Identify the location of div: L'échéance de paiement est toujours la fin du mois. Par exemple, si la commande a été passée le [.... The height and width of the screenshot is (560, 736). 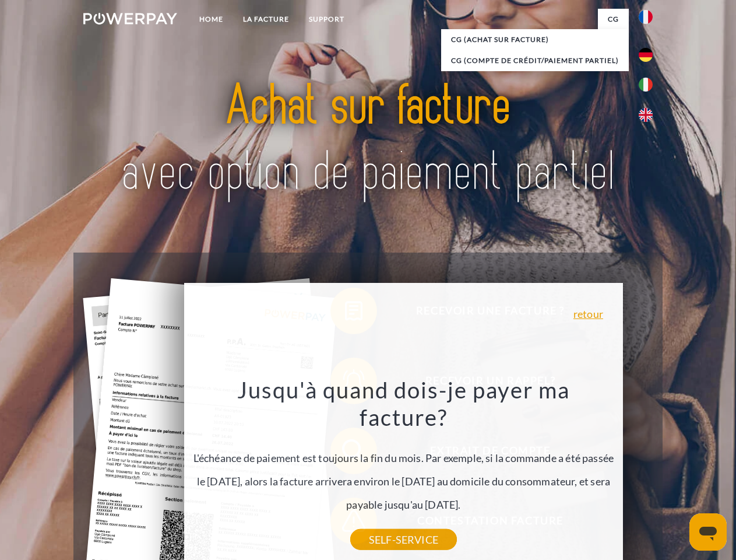
(404, 457).